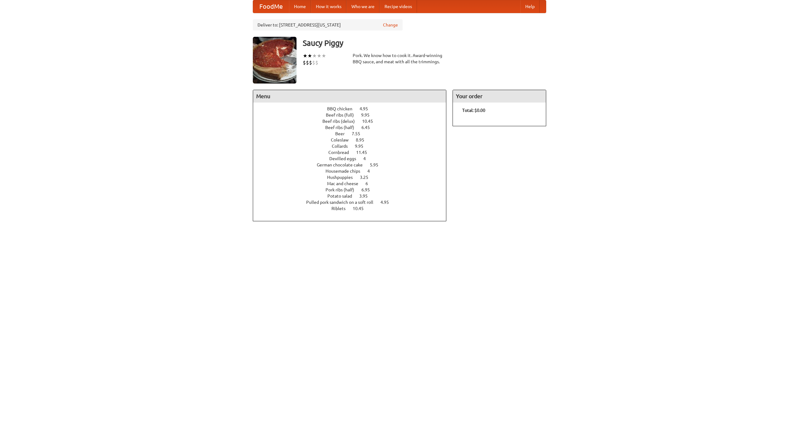  What do you see at coordinates (343, 115) in the screenshot?
I see `span: Beef ribs (full)` at bounding box center [343, 115].